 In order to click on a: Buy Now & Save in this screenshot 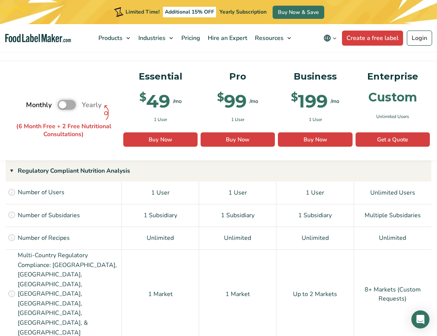, I will do `click(298, 12)`.